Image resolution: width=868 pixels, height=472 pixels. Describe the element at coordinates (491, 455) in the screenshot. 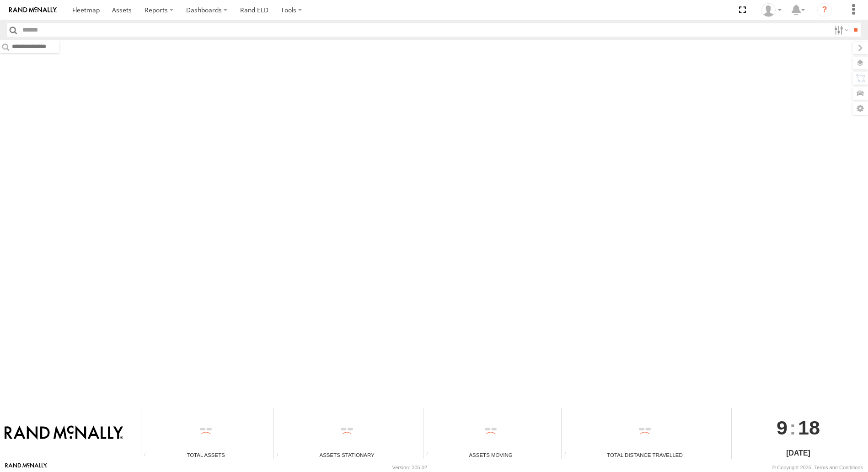

I see `div: Assets Moving` at that location.